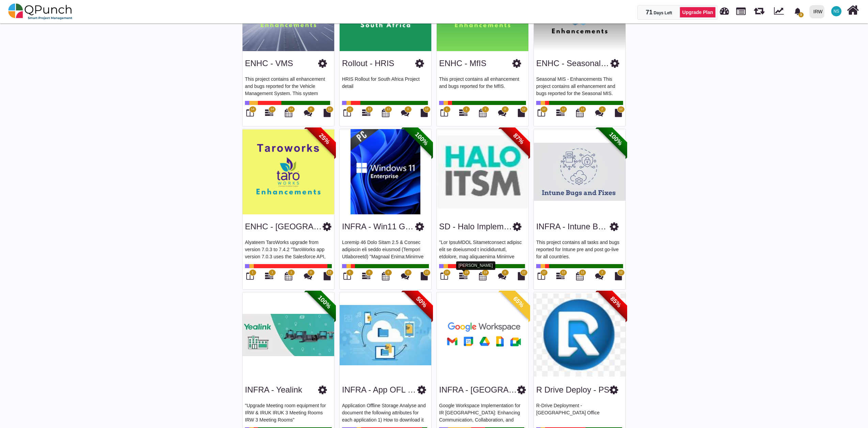 This screenshot has height=428, width=868. Describe the element at coordinates (385, 412) in the screenshot. I see `p: Application Offline Storage Analyse and document the following attributes for each application 1)...` at that location.